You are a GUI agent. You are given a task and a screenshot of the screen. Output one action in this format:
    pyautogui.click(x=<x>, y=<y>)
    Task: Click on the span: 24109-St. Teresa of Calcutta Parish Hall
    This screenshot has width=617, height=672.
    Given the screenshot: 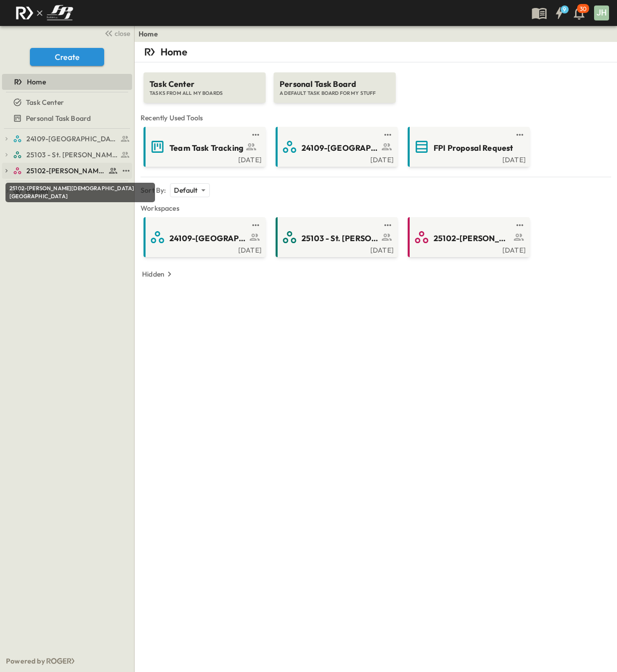 What is the action you would take?
    pyautogui.click(x=71, y=139)
    